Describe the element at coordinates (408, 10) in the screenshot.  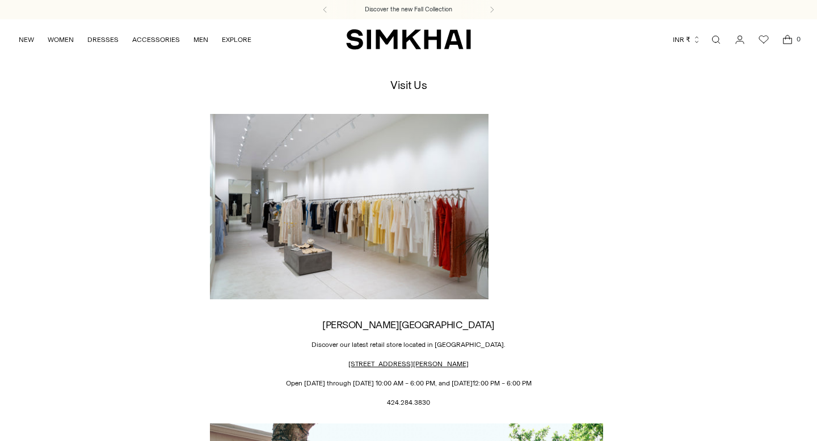
I see `h3: Discover the new Fall Collection` at that location.